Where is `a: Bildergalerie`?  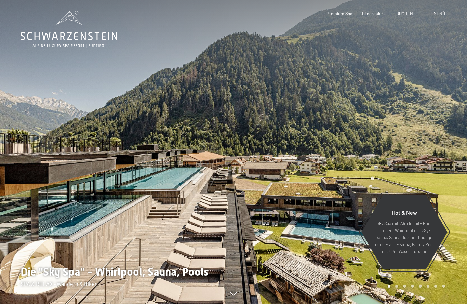
a: Bildergalerie is located at coordinates (375, 14).